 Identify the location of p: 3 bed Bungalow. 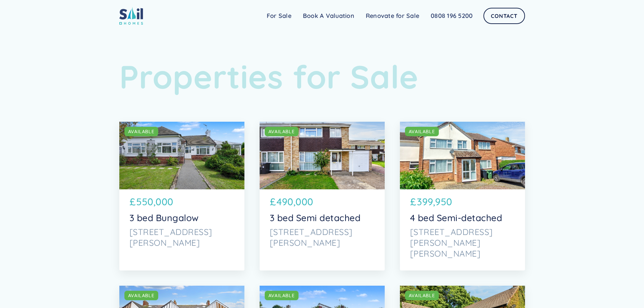
(182, 218).